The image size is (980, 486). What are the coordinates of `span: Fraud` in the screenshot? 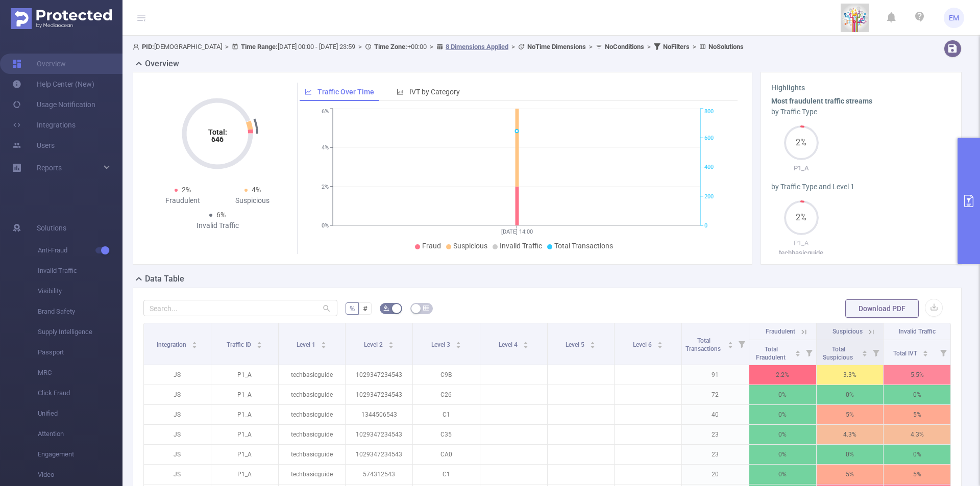 It's located at (431, 246).